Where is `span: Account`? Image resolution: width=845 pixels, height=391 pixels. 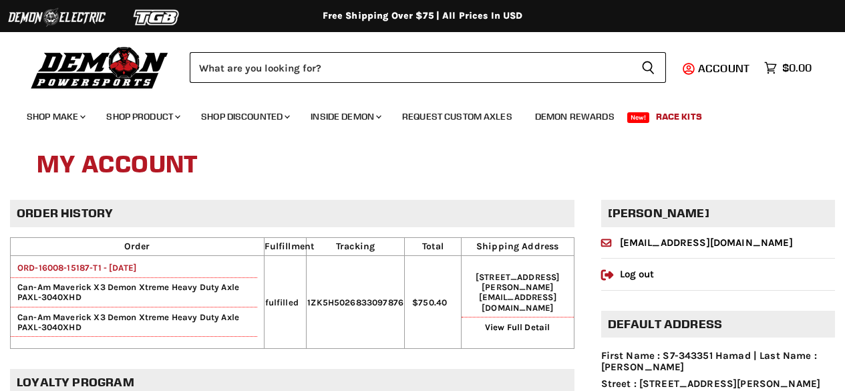 span: Account is located at coordinates (723, 68).